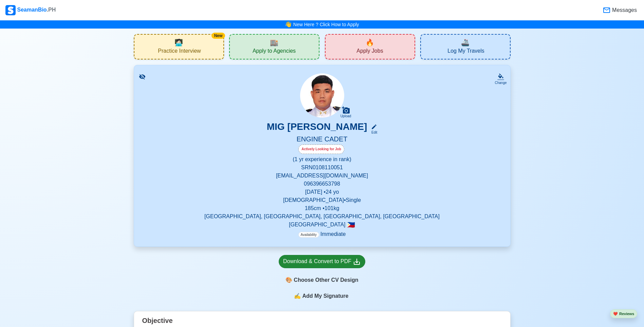 The height and width of the screenshot is (327, 644). What do you see at coordinates (322, 159) in the screenshot?
I see `p: (1 yr experience in rank)` at bounding box center [322, 159].